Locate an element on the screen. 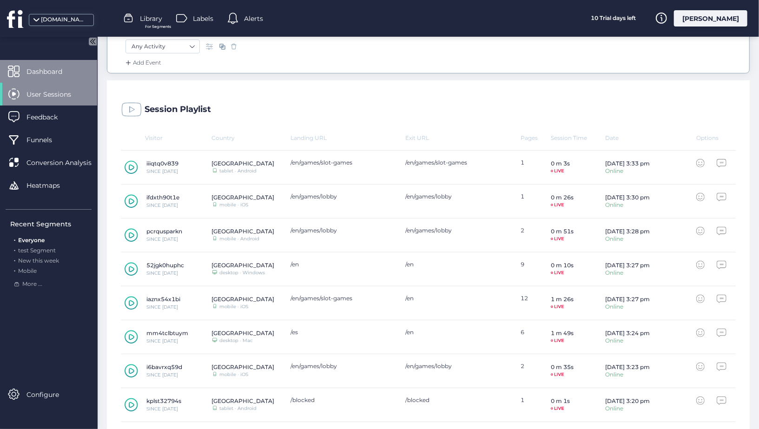 This screenshot has width=759, height=429. div: 0 m 10s is located at coordinates (562, 265).